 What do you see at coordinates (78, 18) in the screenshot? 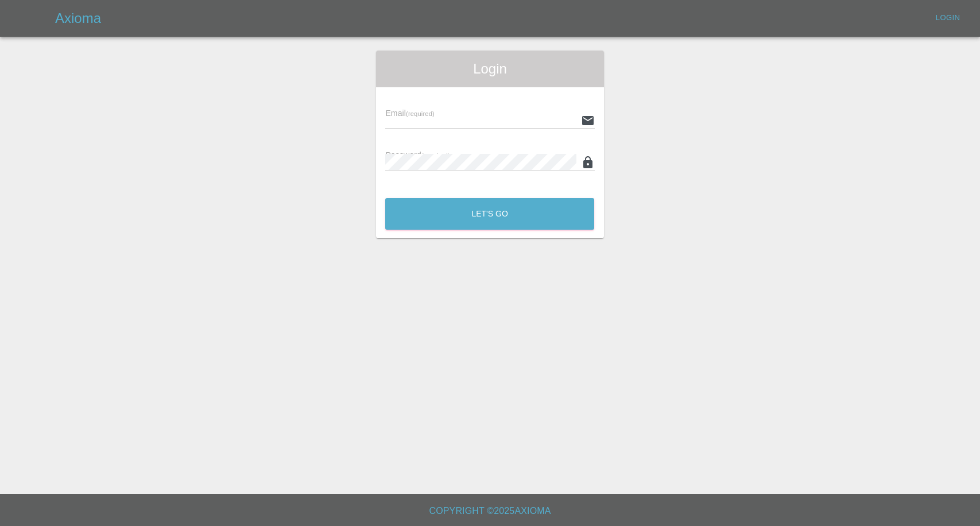
I see `h5: Axioma` at bounding box center [78, 18].